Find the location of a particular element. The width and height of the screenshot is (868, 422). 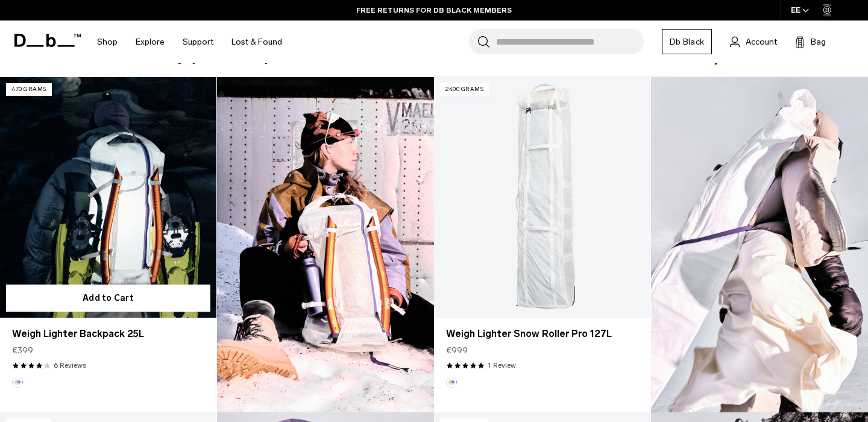

span: Bag is located at coordinates (818, 41).